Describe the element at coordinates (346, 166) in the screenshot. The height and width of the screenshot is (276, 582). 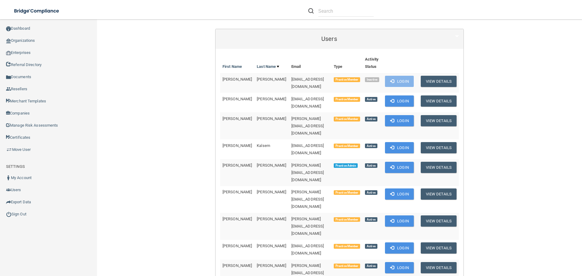
I see `span: Practice Admin` at that location.